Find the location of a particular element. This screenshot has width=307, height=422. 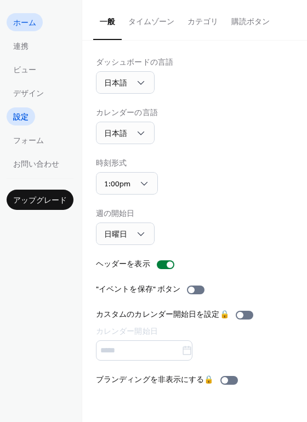

span: お問い合わせ is located at coordinates (36, 164).